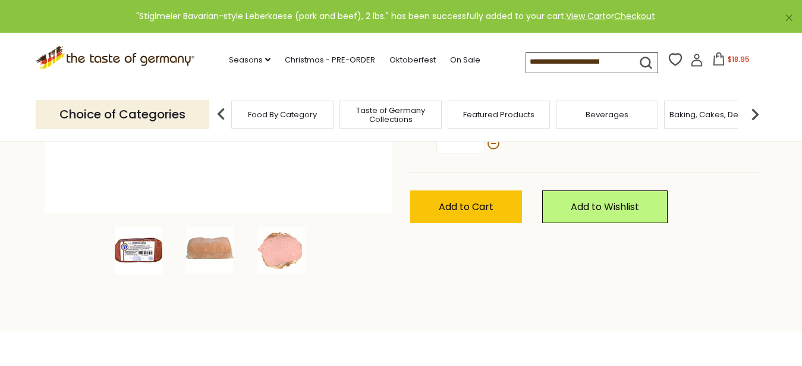 The image size is (802, 366). I want to click on span: Food By Category, so click(282, 114).